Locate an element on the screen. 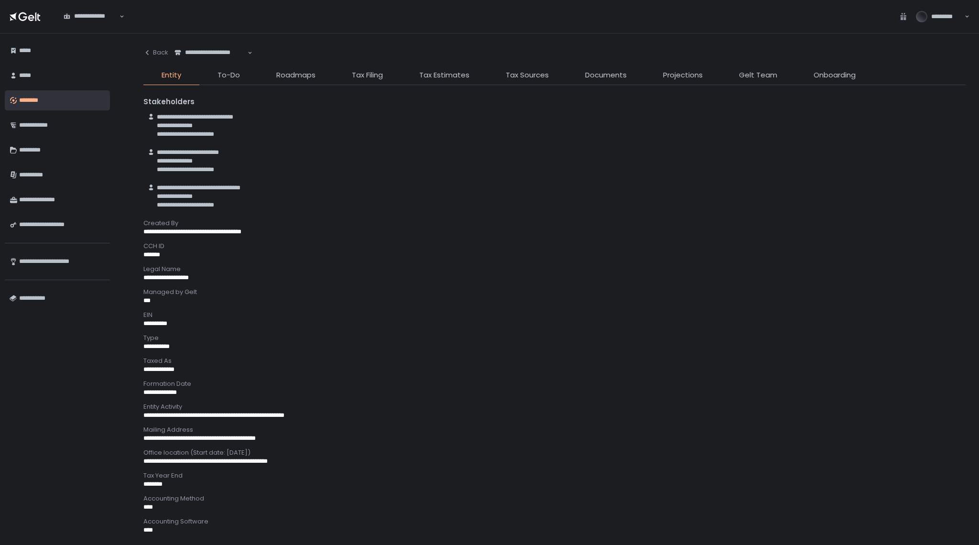  div: Tax Year End is located at coordinates (555, 476).